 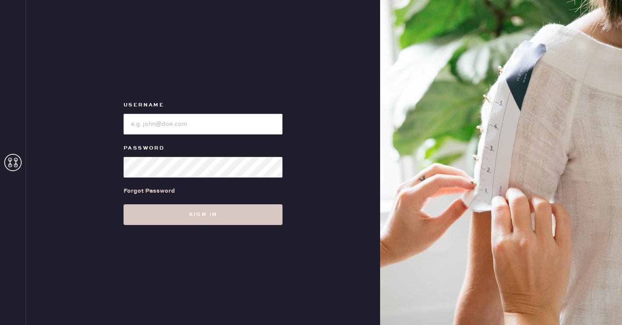 I want to click on button: Sign in, so click(x=203, y=215).